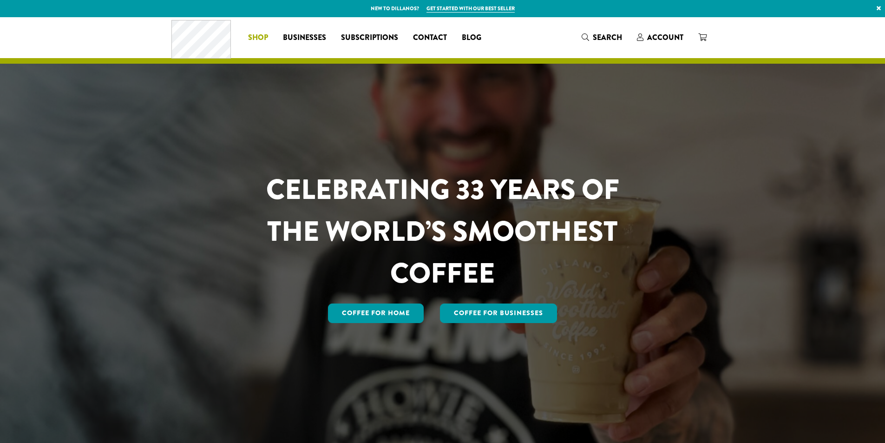 This screenshot has width=885, height=443. Describe the element at coordinates (601, 37) in the screenshot. I see `a: Search` at that location.